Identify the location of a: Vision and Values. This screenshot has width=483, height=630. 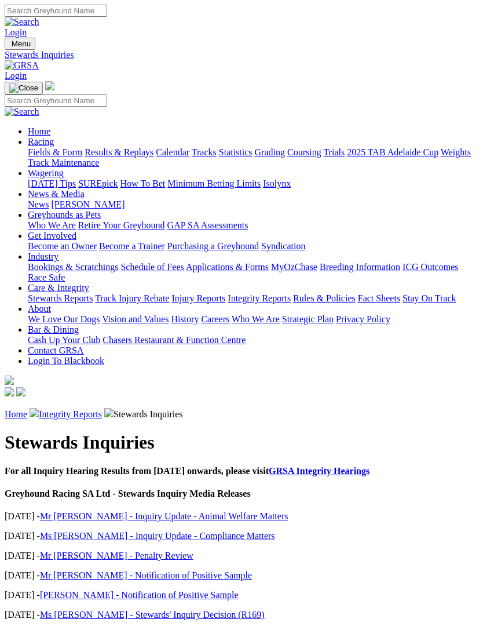
(135, 319).